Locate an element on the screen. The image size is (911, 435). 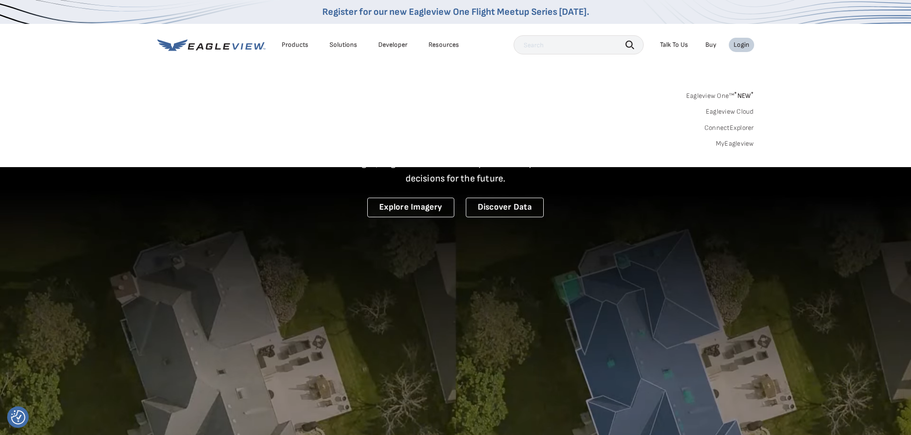
a: Discover Data is located at coordinates (504, 207).